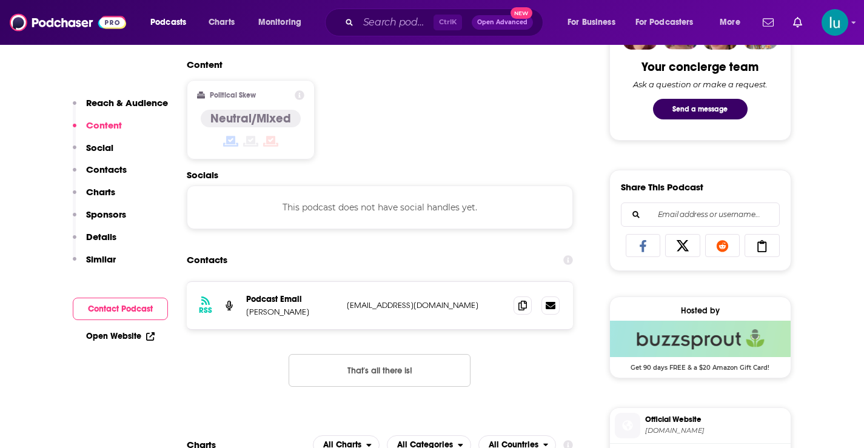 The width and height of the screenshot is (864, 448). What do you see at coordinates (730, 22) in the screenshot?
I see `span: More` at bounding box center [730, 22].